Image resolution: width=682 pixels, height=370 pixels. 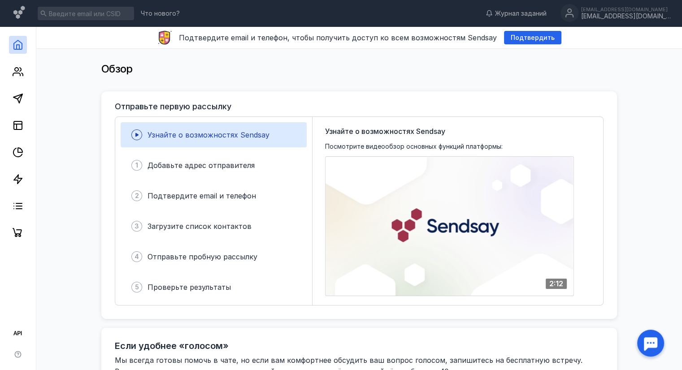 What do you see at coordinates (137, 165) in the screenshot?
I see `span: 1` at bounding box center [137, 165].